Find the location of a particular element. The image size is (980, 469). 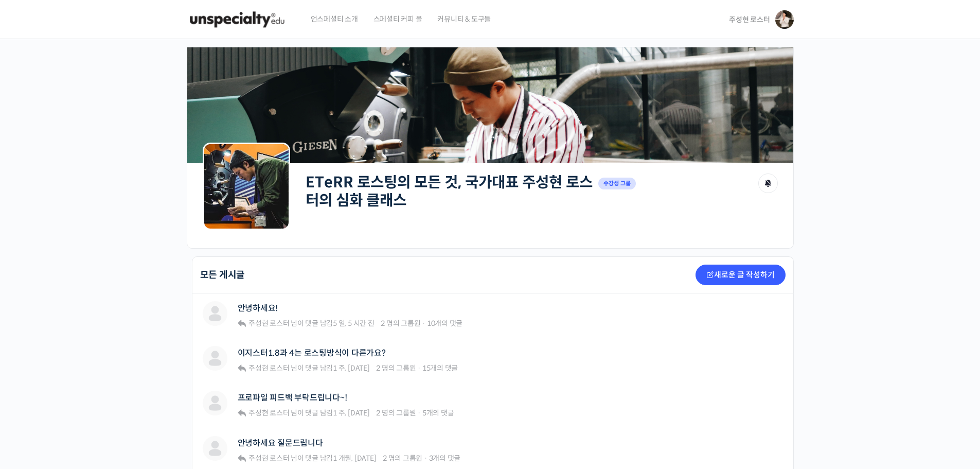

span: 10개의 댓글 is located at coordinates (445, 324).